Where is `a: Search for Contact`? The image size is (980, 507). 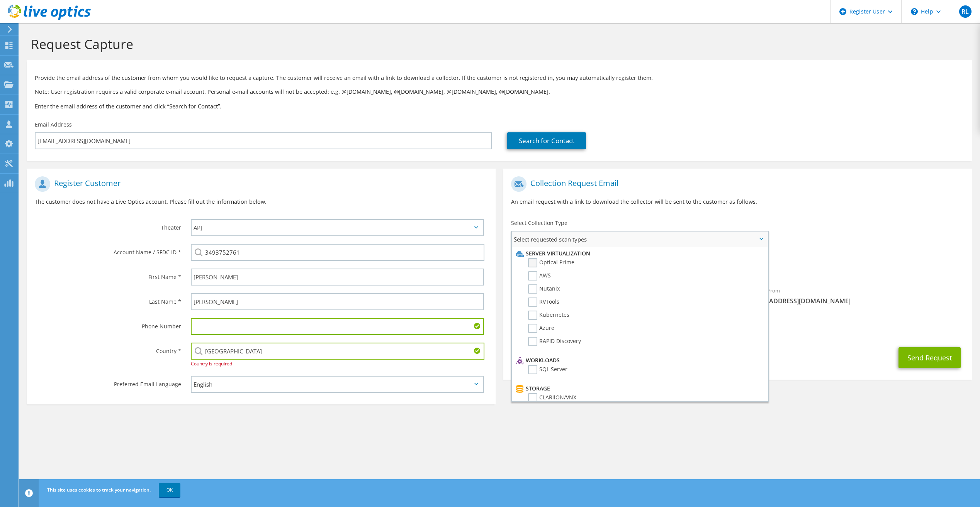
a: Search for Contact is located at coordinates (546, 141).